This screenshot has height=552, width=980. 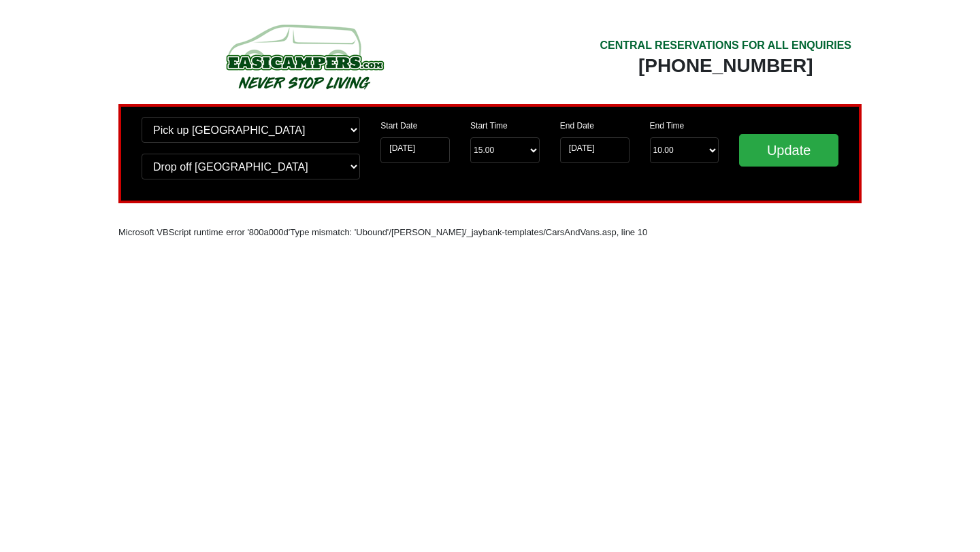 I want to click on input: Start Date, so click(x=415, y=150).